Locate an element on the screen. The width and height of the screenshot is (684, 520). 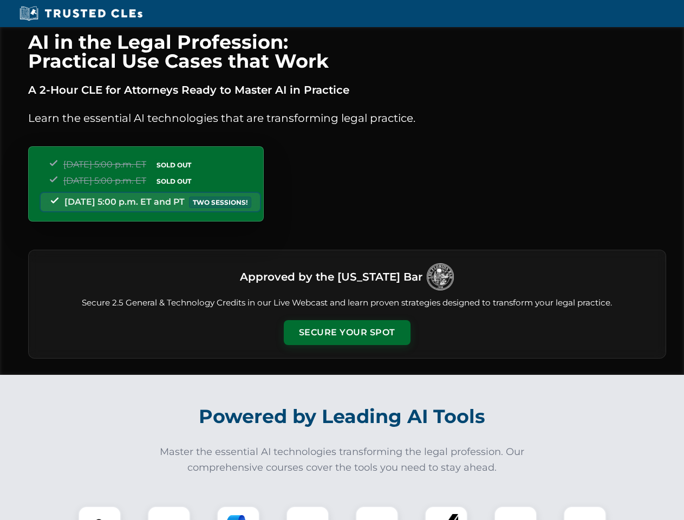
img: Trusted CLEs is located at coordinates (81, 14).